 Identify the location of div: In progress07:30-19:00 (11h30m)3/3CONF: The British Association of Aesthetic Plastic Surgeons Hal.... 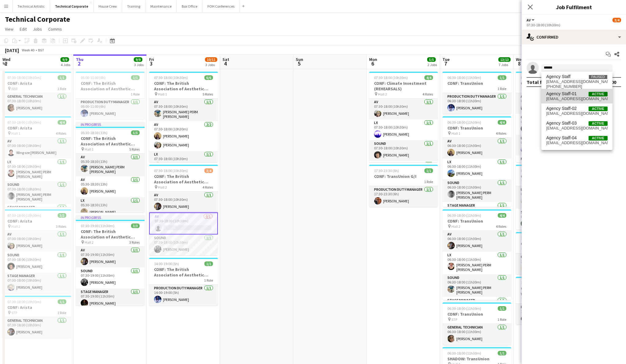
(110, 260).